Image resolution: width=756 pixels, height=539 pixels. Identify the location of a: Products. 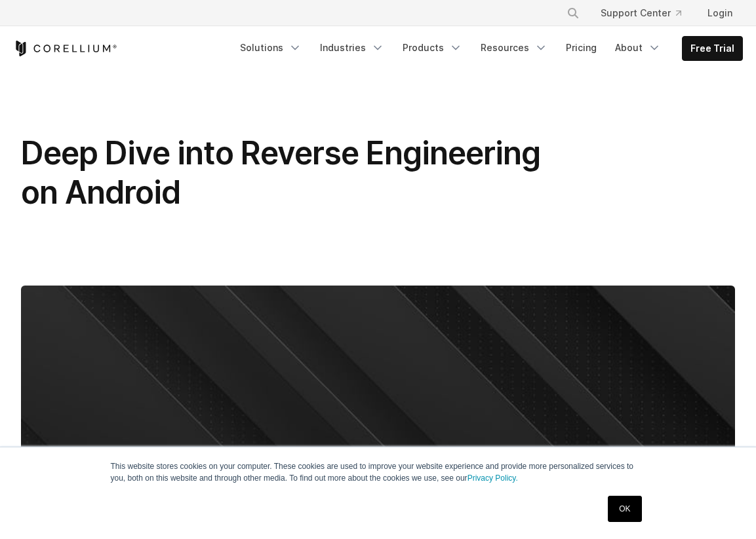
(432, 48).